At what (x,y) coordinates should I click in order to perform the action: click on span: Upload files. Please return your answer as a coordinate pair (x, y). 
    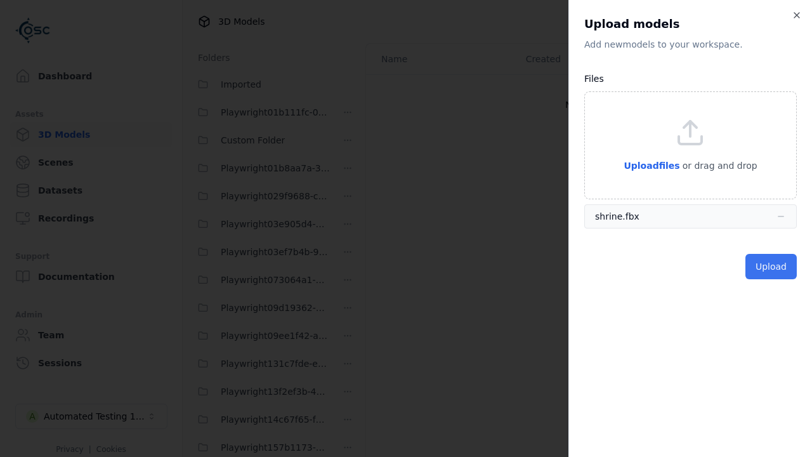
    Looking at the image, I should click on (651, 166).